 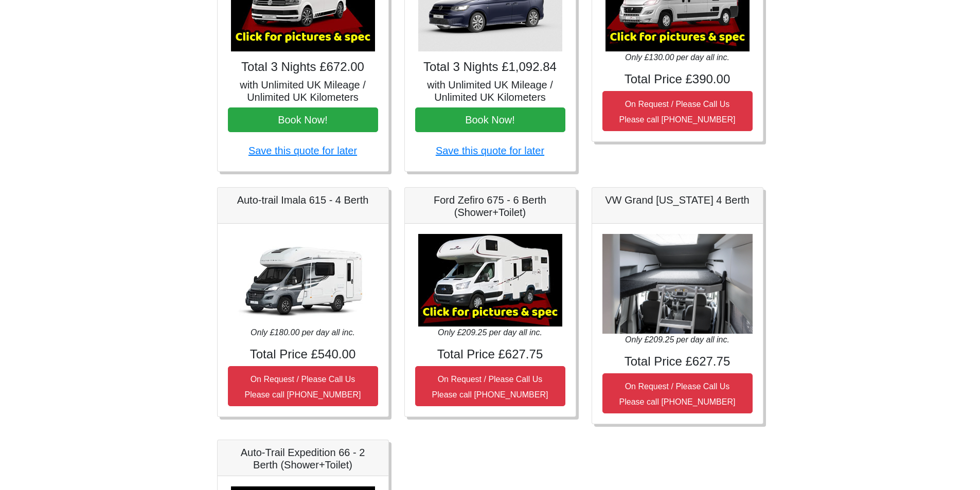 I want to click on h5: Auto-Trail Expedition 66 - 2 Berth (Shower+Toilet), so click(x=303, y=459).